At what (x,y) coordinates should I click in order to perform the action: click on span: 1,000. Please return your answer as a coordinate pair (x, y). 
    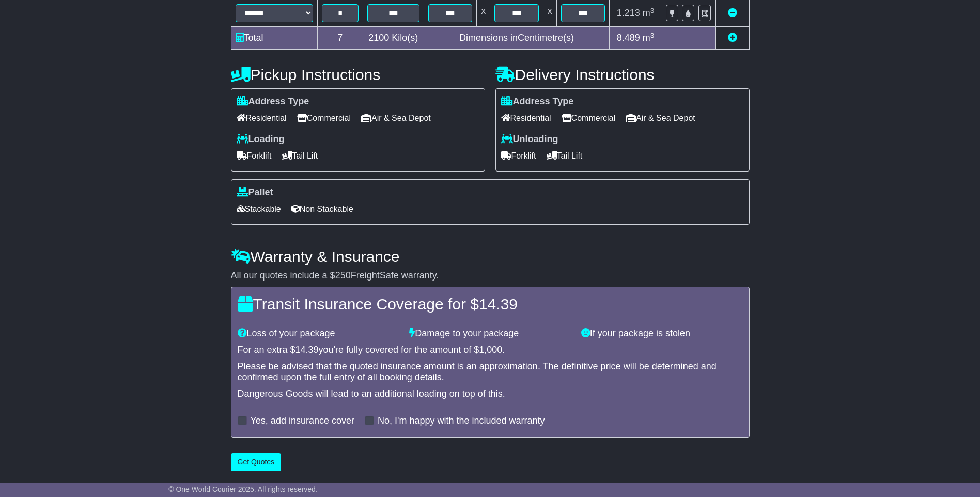
    Looking at the image, I should click on (490, 350).